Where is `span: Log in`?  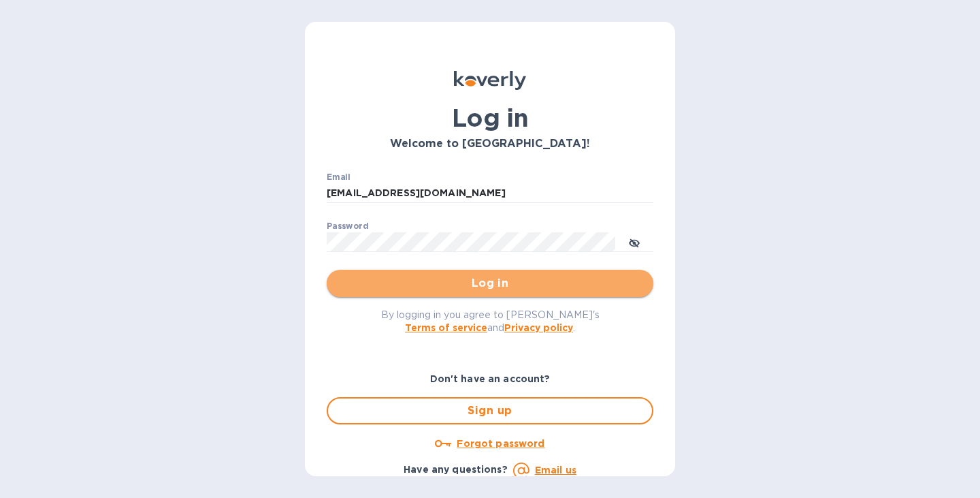
span: Log in is located at coordinates (490, 284).